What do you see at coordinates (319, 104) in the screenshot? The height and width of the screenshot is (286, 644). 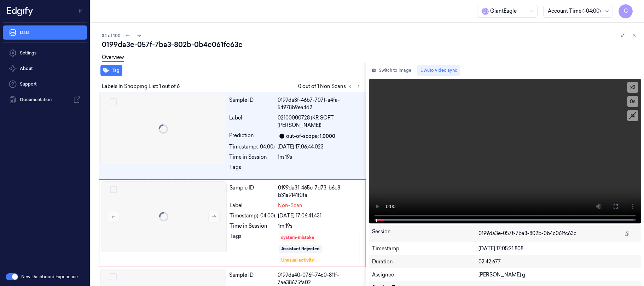 I see `div: 0199da3f-46b7-707f-a4fa-54978b9ea4d2` at bounding box center [319, 104].